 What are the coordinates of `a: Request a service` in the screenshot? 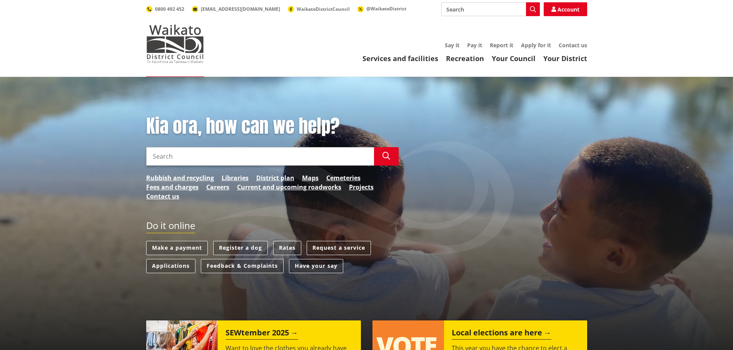 It's located at (338, 248).